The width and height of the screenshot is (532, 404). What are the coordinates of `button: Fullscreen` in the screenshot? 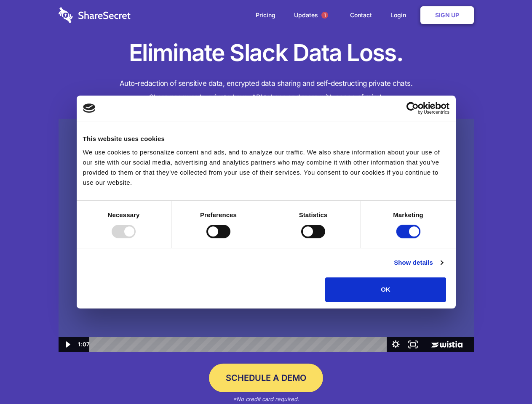 It's located at (413, 344).